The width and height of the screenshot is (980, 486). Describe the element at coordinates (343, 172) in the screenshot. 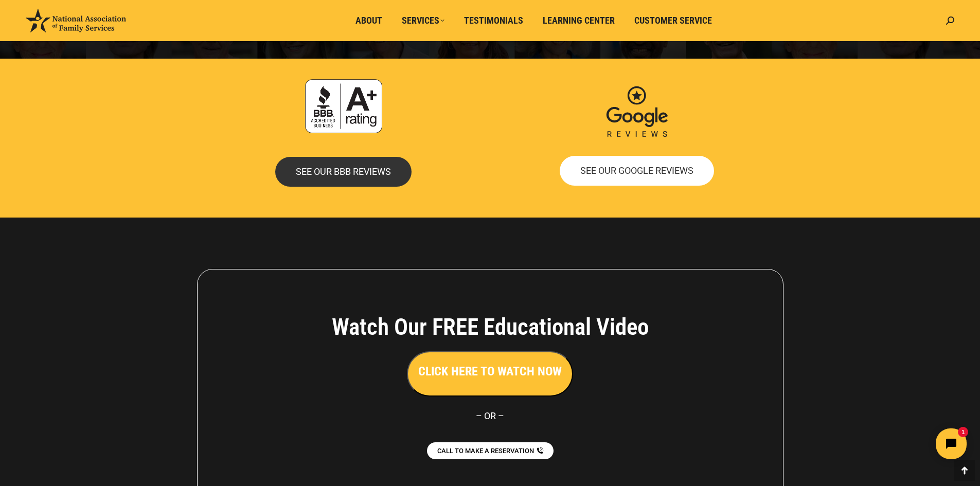

I see `span: SEE OUR BBB REVIEWS` at that location.